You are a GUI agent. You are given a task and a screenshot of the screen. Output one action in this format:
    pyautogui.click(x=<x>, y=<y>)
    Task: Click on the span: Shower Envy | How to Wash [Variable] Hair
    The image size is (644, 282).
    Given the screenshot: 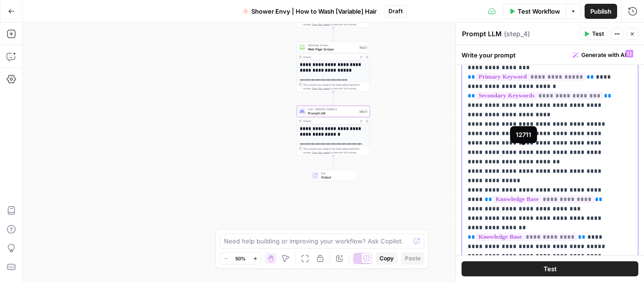 What is the action you would take?
    pyautogui.click(x=314, y=12)
    